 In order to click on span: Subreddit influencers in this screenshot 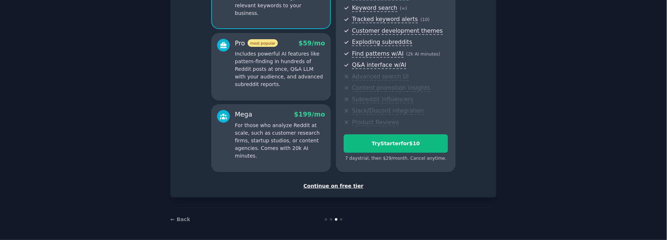, I will do `click(382, 100)`.